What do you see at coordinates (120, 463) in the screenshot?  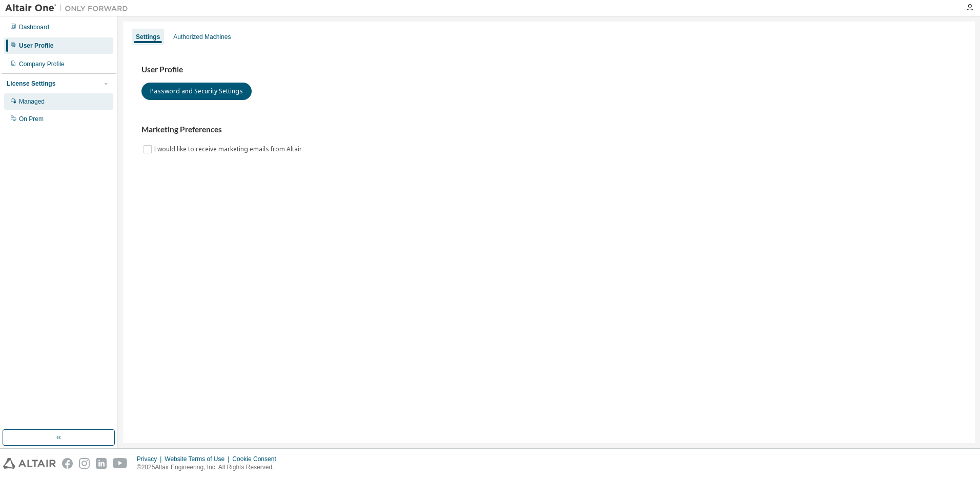 I see `img: youtube.svg` at bounding box center [120, 463].